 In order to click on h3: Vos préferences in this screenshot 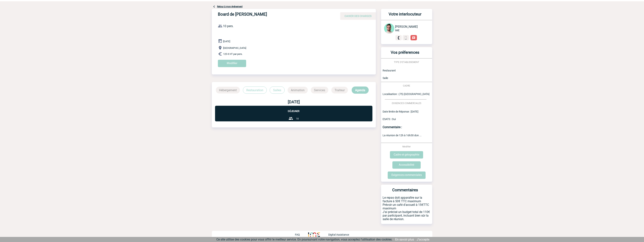, I will do `click(405, 54)`.